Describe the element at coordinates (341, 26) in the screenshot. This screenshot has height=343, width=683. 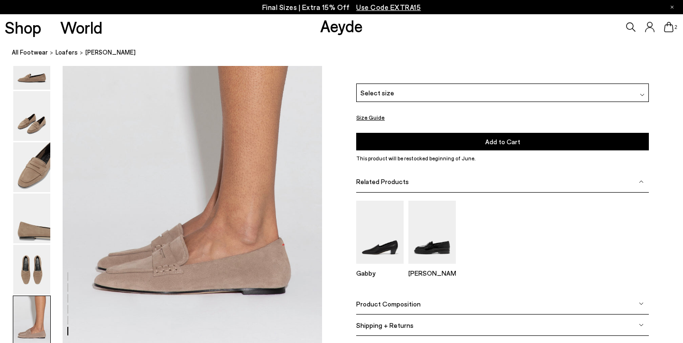
I see `a: Aeyde` at that location.